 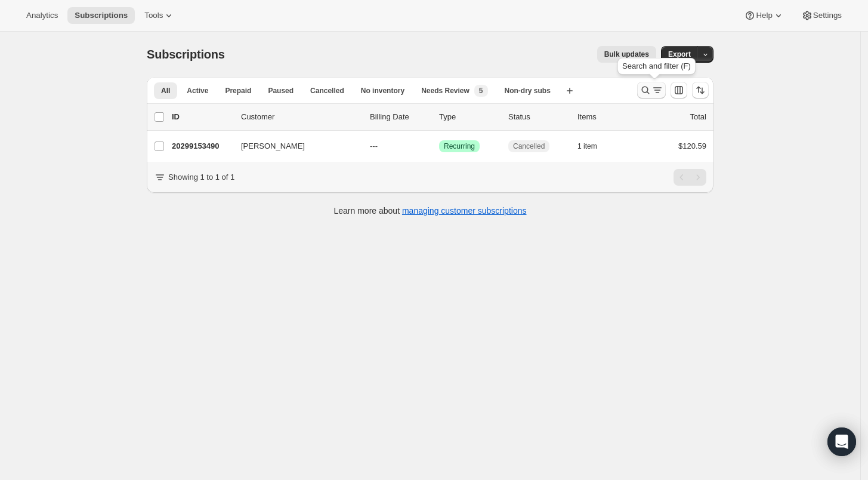 I want to click on span: Prepaid, so click(x=238, y=91).